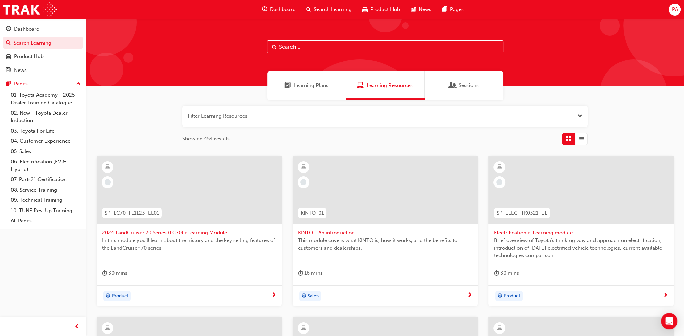 Image resolution: width=684 pixels, height=336 pixels. What do you see at coordinates (20, 70) in the screenshot?
I see `div: News` at bounding box center [20, 70].